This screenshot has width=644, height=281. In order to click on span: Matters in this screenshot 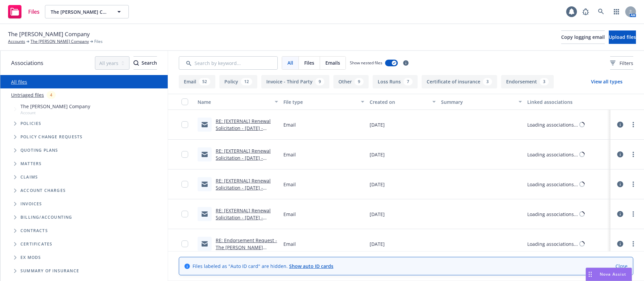, I will do `click(31, 164)`.